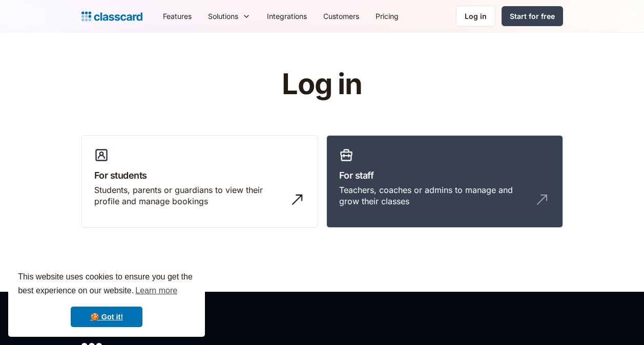 This screenshot has width=644, height=345. What do you see at coordinates (387, 16) in the screenshot?
I see `a: Pricing` at bounding box center [387, 16].